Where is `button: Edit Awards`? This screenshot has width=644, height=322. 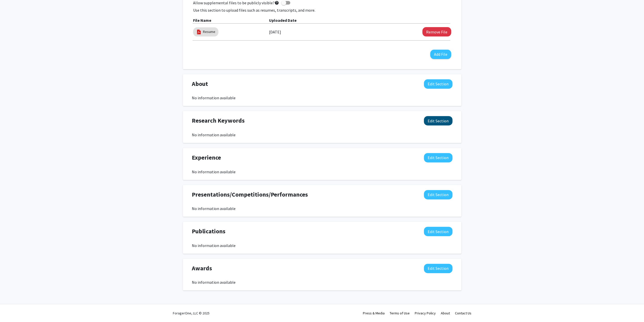 button: Edit Awards is located at coordinates (438, 268).